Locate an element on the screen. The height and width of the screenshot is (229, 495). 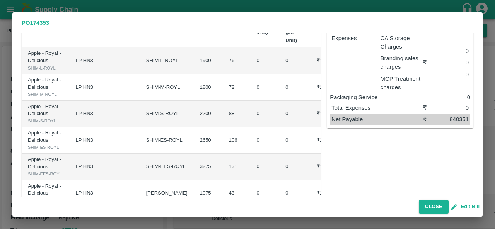
p: Expenses is located at coordinates (353, 38).